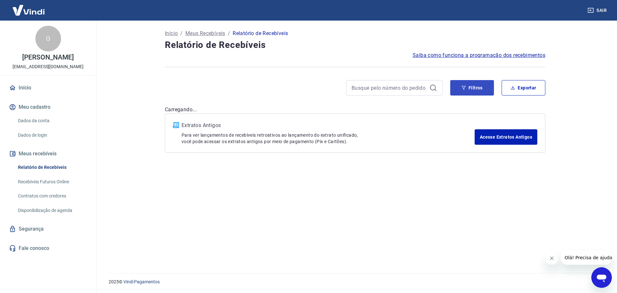 This screenshot has height=293, width=617. What do you see at coordinates (524, 88) in the screenshot?
I see `button: Exportar` at bounding box center [524, 88].